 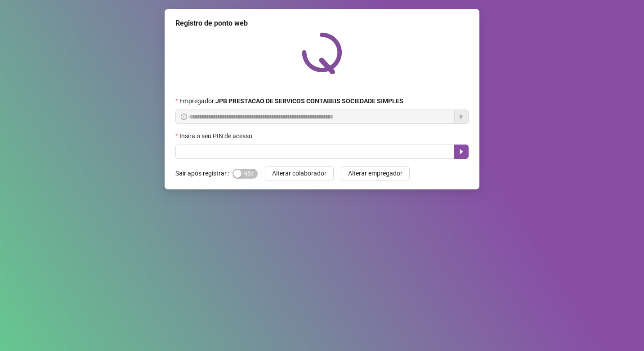 I want to click on span: Alterar colaborador, so click(x=299, y=173).